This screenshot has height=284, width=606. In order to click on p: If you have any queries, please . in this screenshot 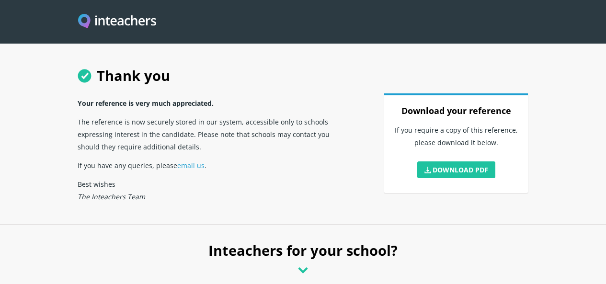, I will do `click(207, 165)`.